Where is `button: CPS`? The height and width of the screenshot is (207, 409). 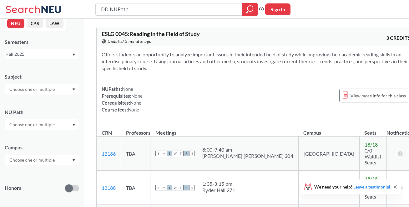 button: CPS is located at coordinates (35, 23).